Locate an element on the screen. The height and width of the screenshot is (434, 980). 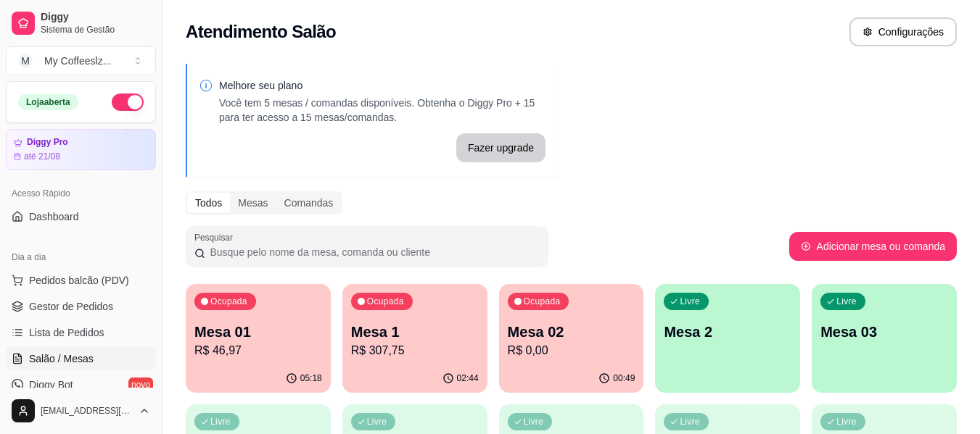
input: Pesquisar is located at coordinates (372, 252).